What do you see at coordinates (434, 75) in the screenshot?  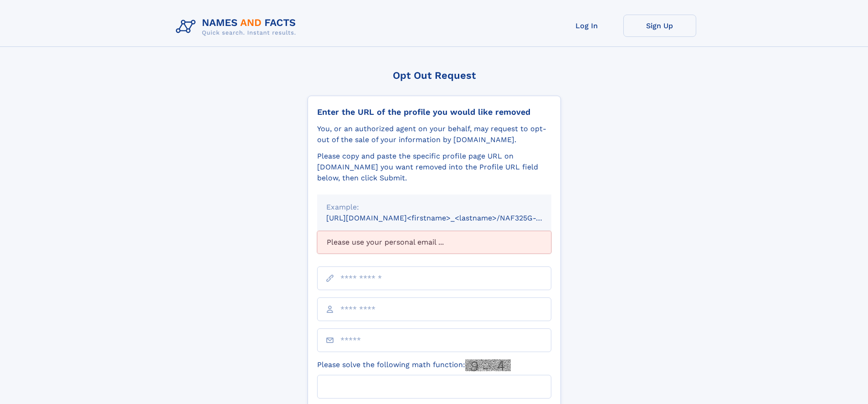 I see `div: Opt Out Request` at bounding box center [434, 75].